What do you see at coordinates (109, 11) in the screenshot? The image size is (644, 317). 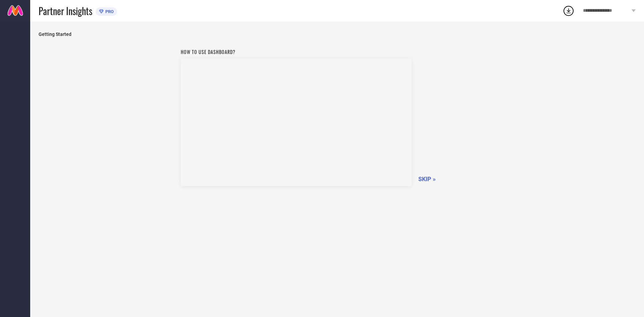 I see `span: PRO` at bounding box center [109, 11].